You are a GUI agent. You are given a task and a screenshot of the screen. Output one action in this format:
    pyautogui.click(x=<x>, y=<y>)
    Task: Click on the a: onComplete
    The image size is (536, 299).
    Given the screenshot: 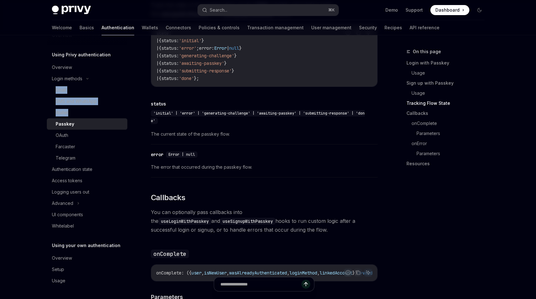 What is the action you would take?
    pyautogui.click(x=451, y=123)
    